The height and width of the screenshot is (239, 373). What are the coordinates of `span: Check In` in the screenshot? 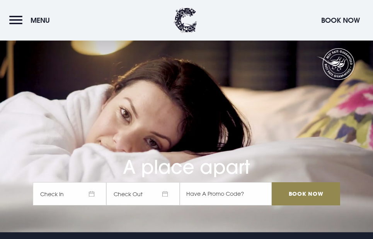 It's located at (70, 194).